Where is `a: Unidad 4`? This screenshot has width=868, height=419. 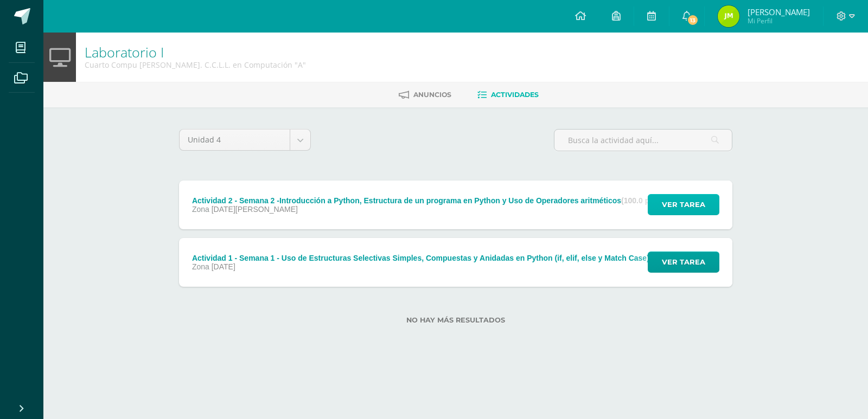
a: Unidad 4 is located at coordinates (245, 140).